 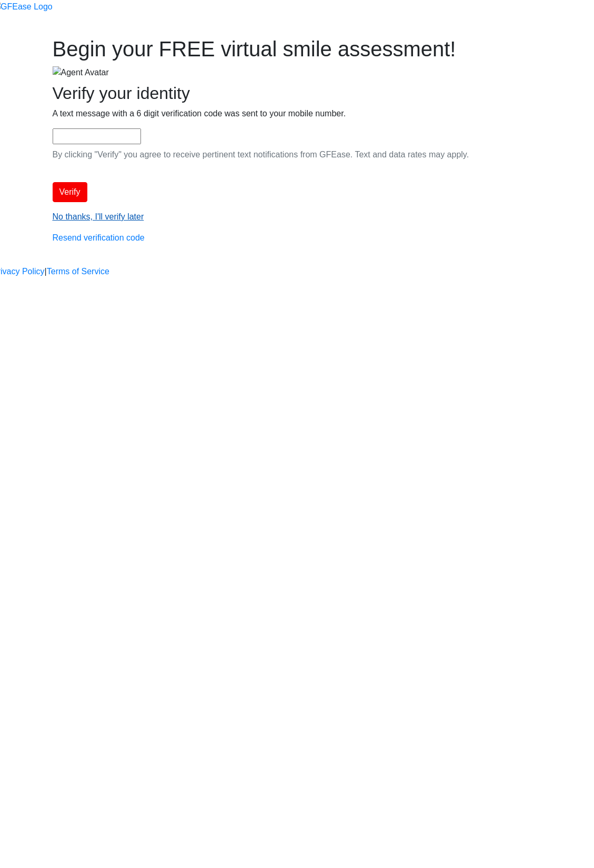 I want to click on p: A text message with a 6 digit verification code was sent to your mobile number., so click(x=297, y=113).